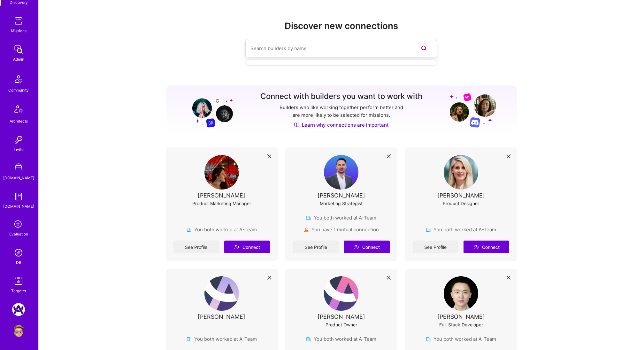 Image resolution: width=644 pixels, height=350 pixels. What do you see at coordinates (19, 110) in the screenshot?
I see `img: Architects` at bounding box center [19, 110].